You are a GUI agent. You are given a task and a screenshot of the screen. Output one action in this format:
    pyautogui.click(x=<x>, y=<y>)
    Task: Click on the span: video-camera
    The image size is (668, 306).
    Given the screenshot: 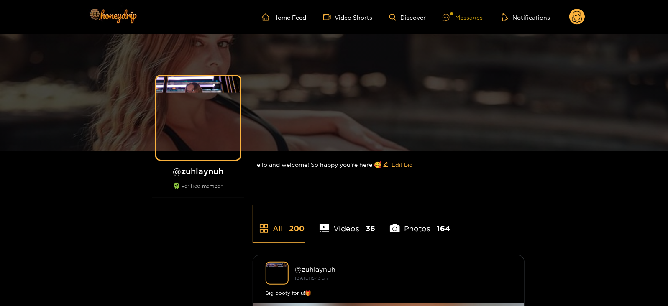 What is the action you would take?
    pyautogui.click(x=329, y=17)
    